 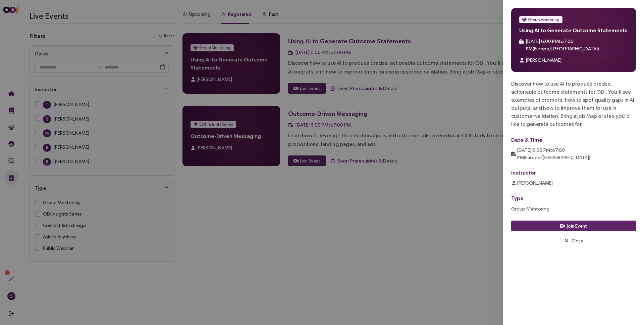 What do you see at coordinates (574, 209) in the screenshot?
I see `p: Group Mentoring` at bounding box center [574, 209].